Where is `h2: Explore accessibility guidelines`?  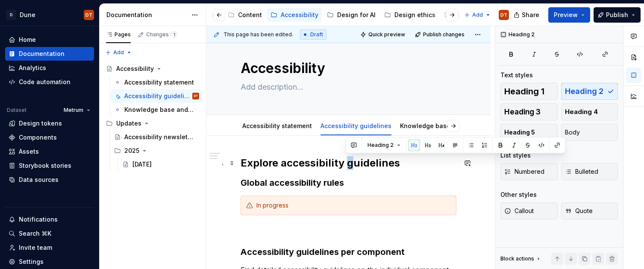
h2: Explore accessibility guidelines is located at coordinates (348, 163).